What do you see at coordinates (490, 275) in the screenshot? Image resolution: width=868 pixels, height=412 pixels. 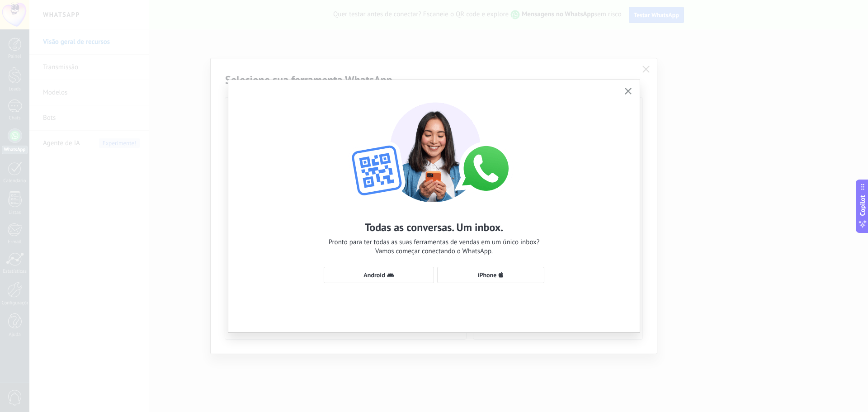 I see `button: iPhone` at bounding box center [490, 275].